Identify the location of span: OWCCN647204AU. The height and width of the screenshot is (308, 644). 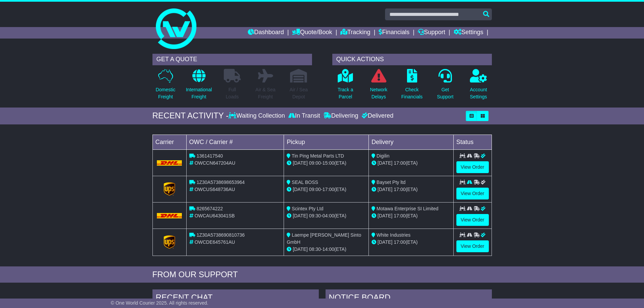
(214, 163).